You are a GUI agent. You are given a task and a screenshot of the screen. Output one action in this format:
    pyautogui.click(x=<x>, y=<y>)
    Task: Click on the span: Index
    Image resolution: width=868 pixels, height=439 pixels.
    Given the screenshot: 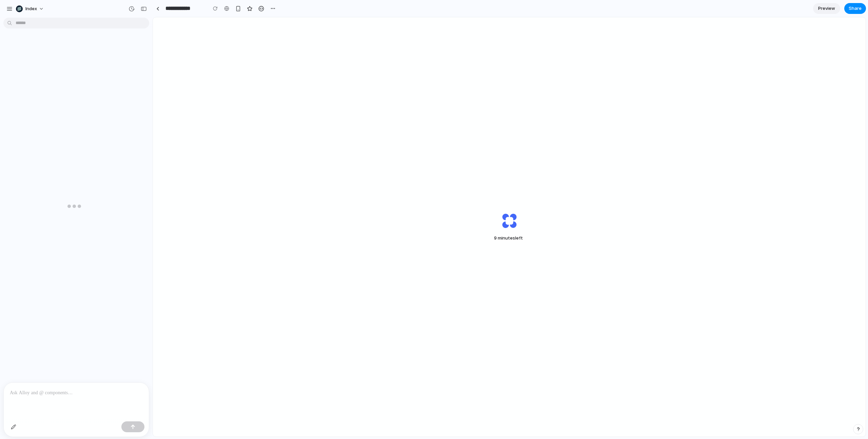 What is the action you would take?
    pyautogui.click(x=31, y=9)
    